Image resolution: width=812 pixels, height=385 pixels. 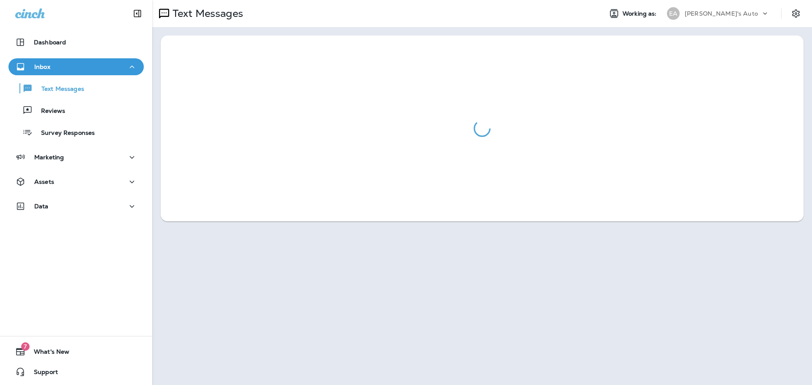 What do you see at coordinates (25, 347) in the screenshot?
I see `span: 7` at bounding box center [25, 347].